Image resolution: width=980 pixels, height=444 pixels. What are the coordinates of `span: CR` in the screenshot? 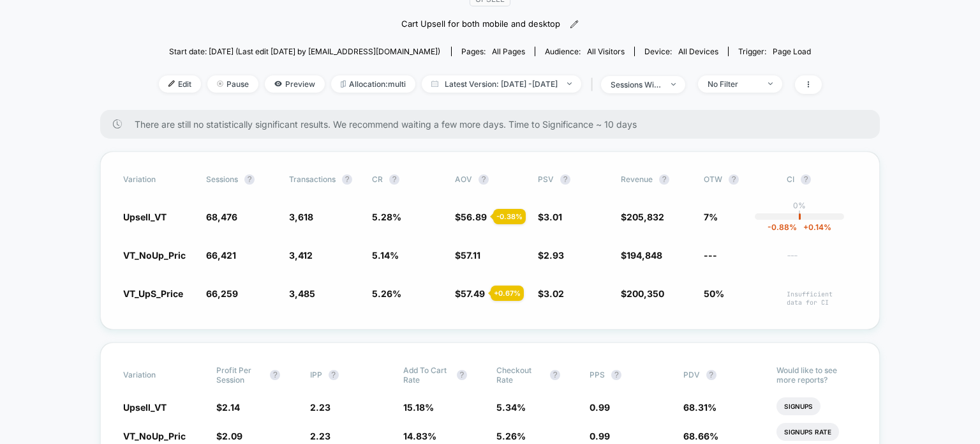 It's located at (377, 179).